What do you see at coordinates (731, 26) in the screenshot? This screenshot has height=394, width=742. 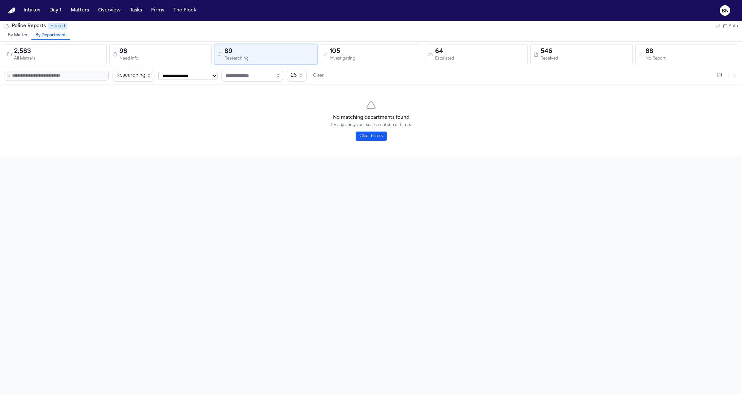 I see `label: Auto` at bounding box center [731, 26].